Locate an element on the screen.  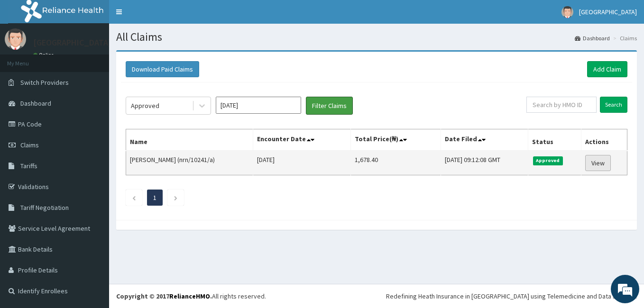
a: Page 1 is your current page is located at coordinates (155, 197).